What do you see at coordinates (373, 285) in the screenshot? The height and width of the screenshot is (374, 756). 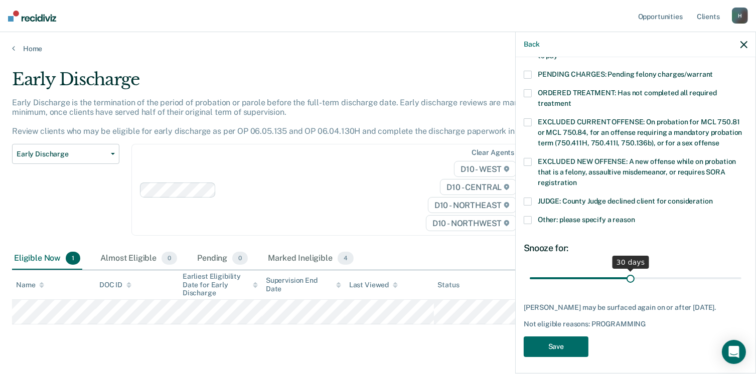 I see `div: Last Viewed` at bounding box center [373, 285].